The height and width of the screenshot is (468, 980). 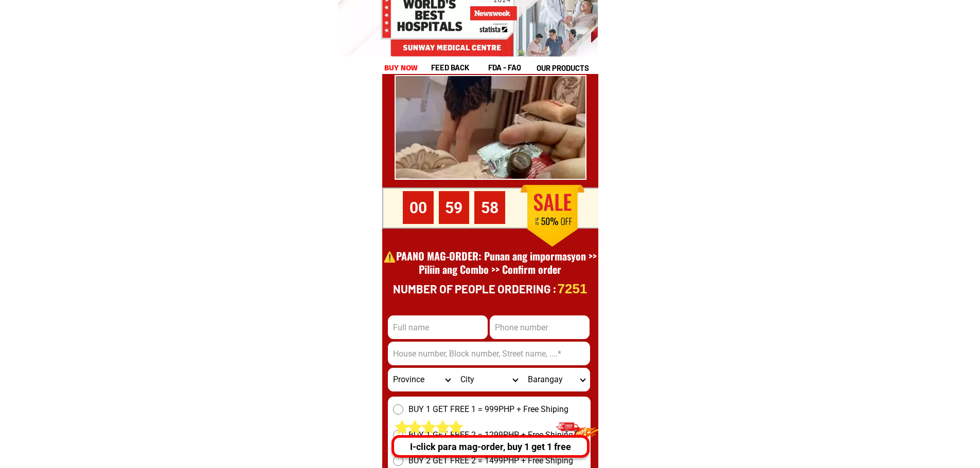 I want to click on h1: ⚠️️PAANO MAG-ORDER: Punan ang impormasyon >> Piliin ang Combo >> Confirm order, so click(x=490, y=269).